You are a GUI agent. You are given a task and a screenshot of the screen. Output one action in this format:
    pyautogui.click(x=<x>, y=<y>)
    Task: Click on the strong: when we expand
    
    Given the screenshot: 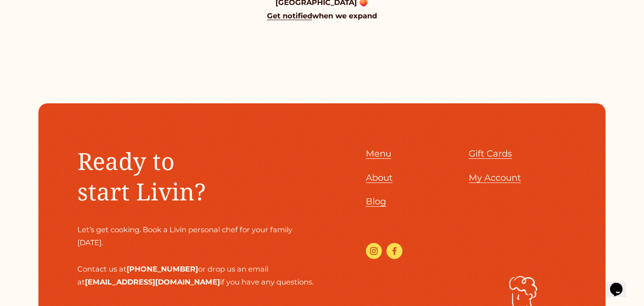 What is the action you would take?
    pyautogui.click(x=344, y=16)
    